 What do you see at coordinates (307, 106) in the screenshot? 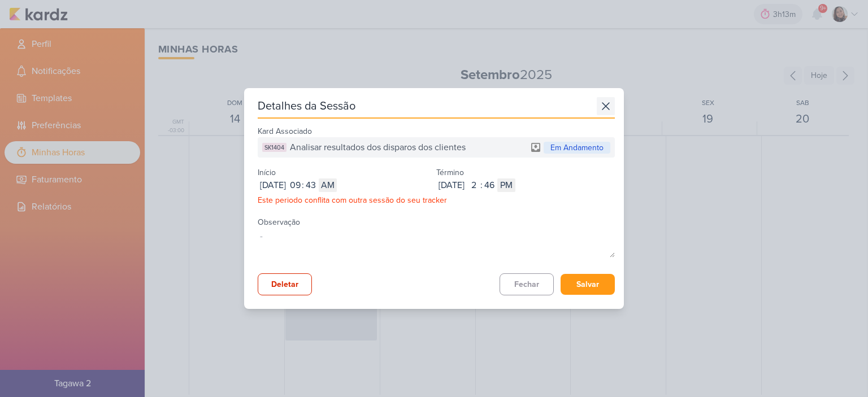
I see `div: Detalhes da Sessão` at bounding box center [307, 106].